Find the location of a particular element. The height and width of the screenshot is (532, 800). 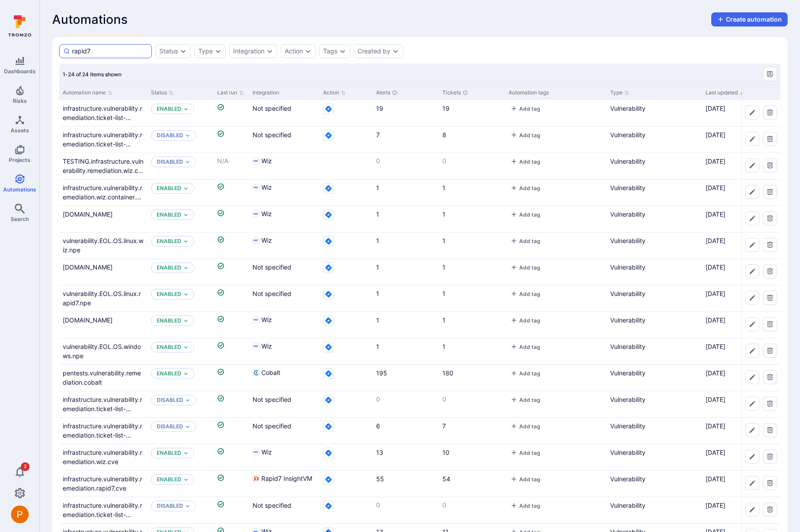

a: infrastructure.vulnerability.remediation.ticket-list-group-by-proj-summary is located at coordinates (102, 408).